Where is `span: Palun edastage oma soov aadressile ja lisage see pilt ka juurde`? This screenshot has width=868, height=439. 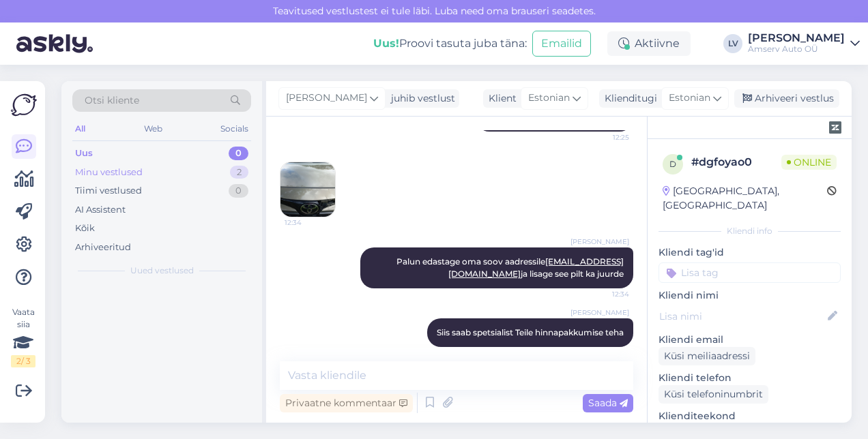 span: Palun edastage oma soov aadressile ja lisage see pilt ka juurde is located at coordinates (510, 268).